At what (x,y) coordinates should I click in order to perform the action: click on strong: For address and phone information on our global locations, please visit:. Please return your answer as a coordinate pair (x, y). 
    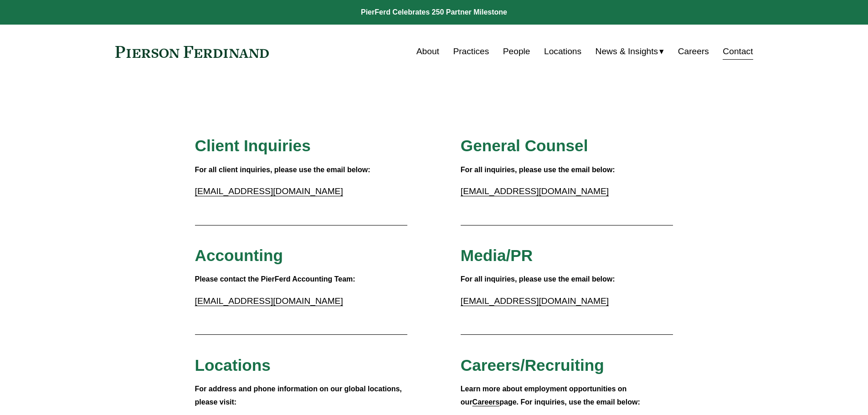
    Looking at the image, I should click on (299, 396).